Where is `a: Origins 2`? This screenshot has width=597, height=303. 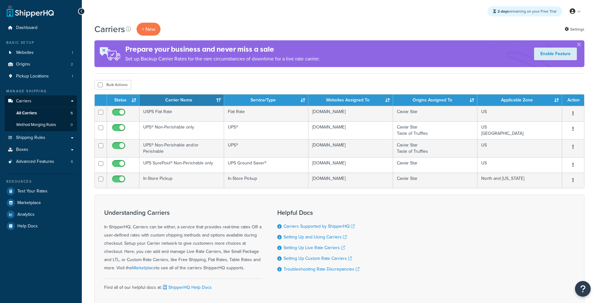
a: Origins 2 is located at coordinates (41, 64).